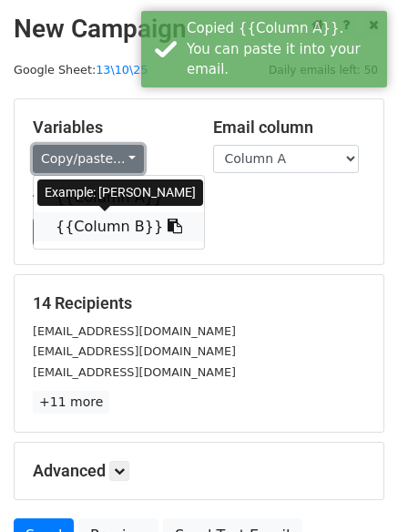  I want to click on h5: Advanced, so click(199, 471).